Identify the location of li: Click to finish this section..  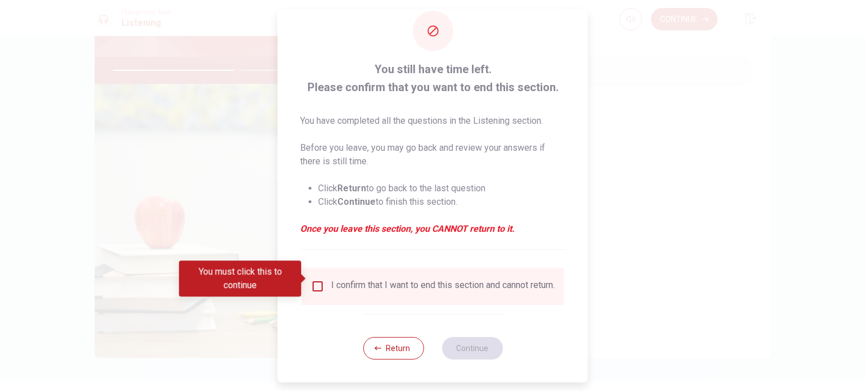
(442, 202).